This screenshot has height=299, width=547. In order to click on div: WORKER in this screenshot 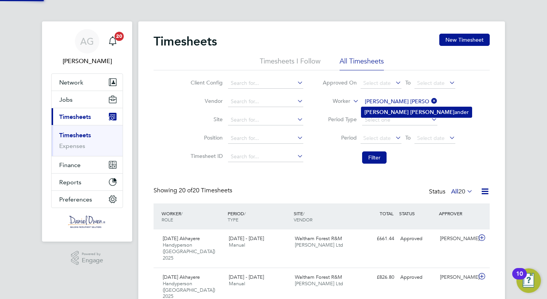, I will do `click(192, 216)`.